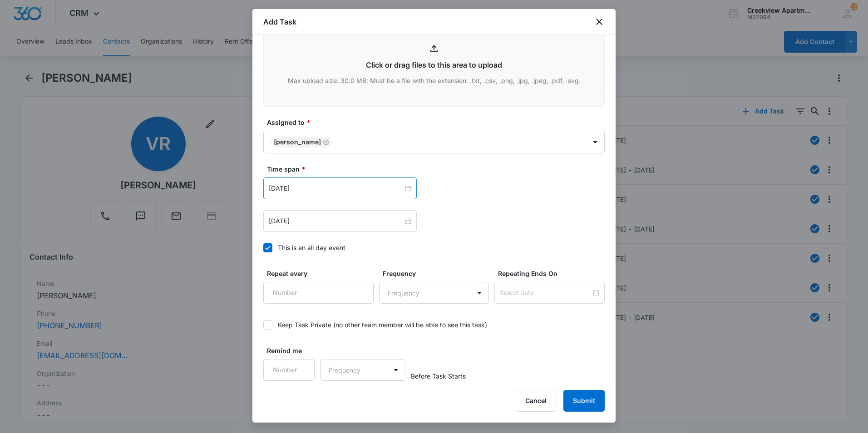  Describe the element at coordinates (536, 401) in the screenshot. I see `button: Cancel` at that location.